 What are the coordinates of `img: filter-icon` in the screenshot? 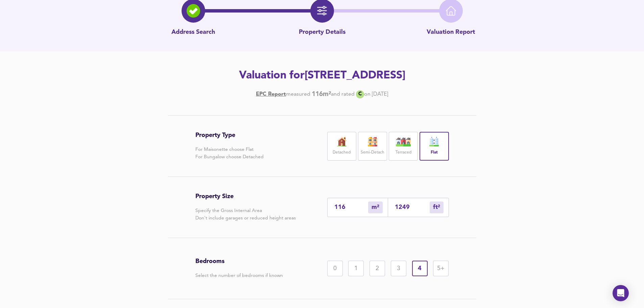 It's located at (322, 11).